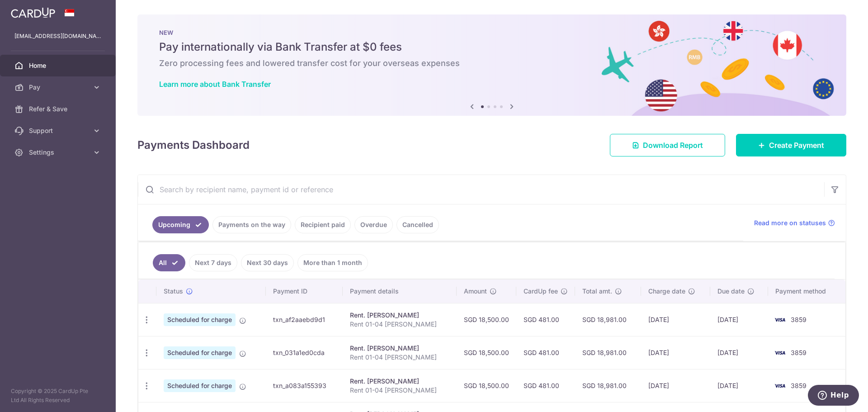 The width and height of the screenshot is (868, 412). What do you see at coordinates (475, 291) in the screenshot?
I see `span: Amount` at bounding box center [475, 291].